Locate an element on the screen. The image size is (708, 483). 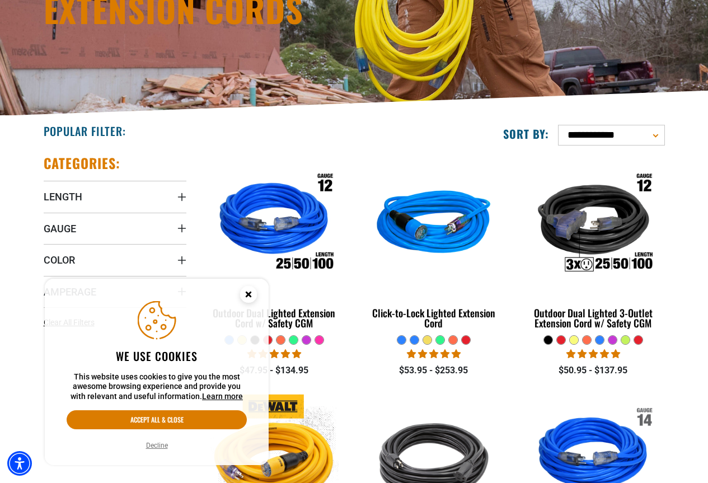
span: Color is located at coordinates (59, 260).